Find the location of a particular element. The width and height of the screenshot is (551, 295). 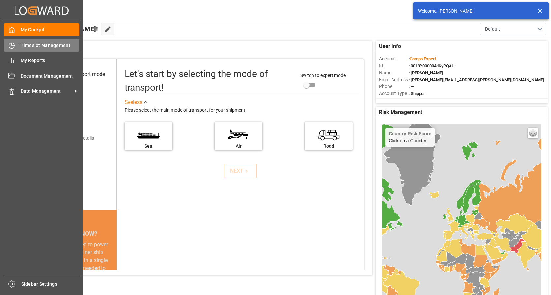

a: Layers is located at coordinates (533, 133).